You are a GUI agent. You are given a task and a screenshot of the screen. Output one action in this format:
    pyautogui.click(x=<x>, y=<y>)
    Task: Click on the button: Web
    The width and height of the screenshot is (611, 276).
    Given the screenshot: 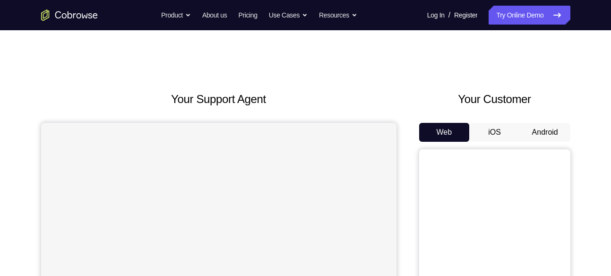 What is the action you would take?
    pyautogui.click(x=445, y=132)
    